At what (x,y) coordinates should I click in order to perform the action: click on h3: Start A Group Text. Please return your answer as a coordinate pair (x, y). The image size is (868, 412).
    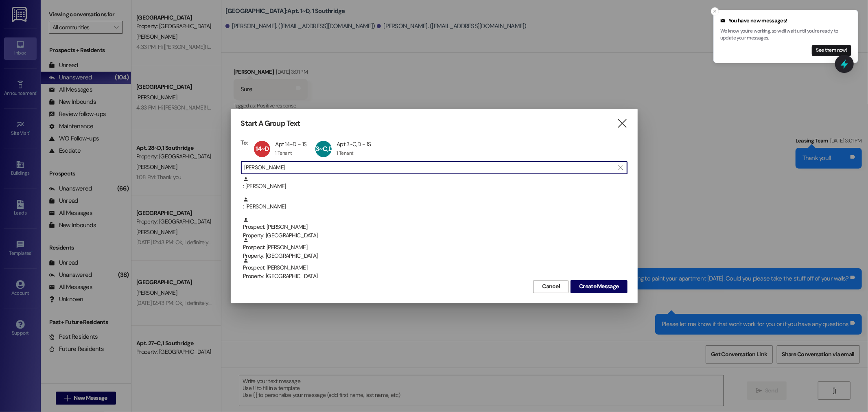
    Looking at the image, I should click on (270, 123).